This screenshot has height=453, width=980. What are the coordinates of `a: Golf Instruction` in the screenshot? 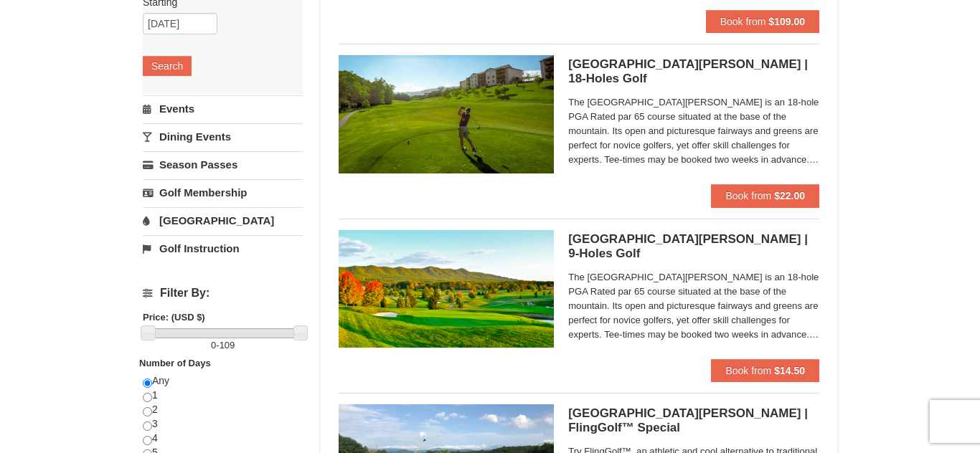 It's located at (223, 248).